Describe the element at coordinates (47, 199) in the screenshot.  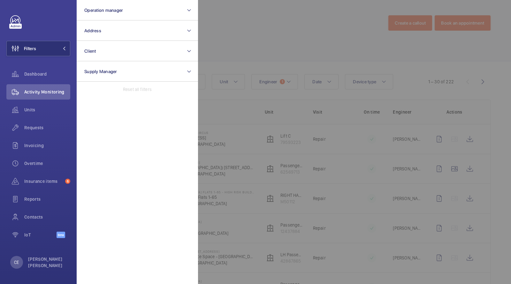
I see `span: Reports` at that location.